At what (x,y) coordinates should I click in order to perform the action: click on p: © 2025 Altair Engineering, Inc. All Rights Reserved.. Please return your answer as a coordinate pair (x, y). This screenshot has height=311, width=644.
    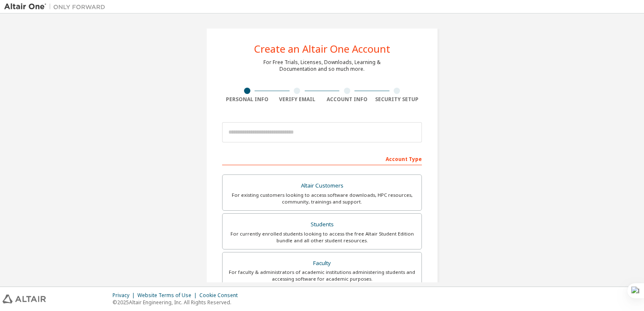
    Looking at the image, I should click on (177, 302).